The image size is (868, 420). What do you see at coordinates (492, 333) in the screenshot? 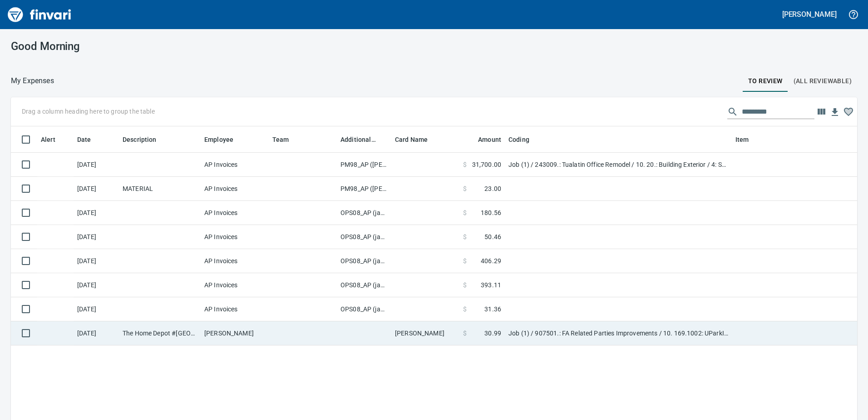
I see `span: 30.99` at bounding box center [492, 333].